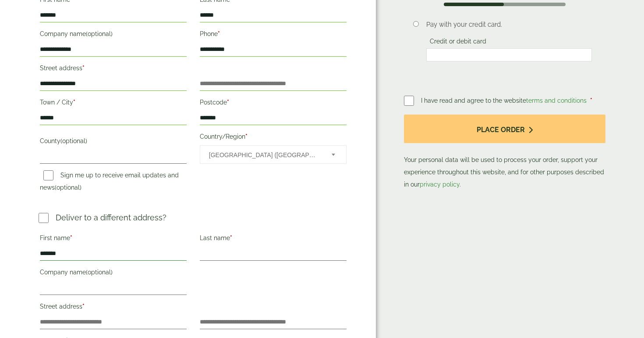 This screenshot has width=644, height=338. Describe the element at coordinates (273, 35) in the screenshot. I see `label: Phone` at that location.